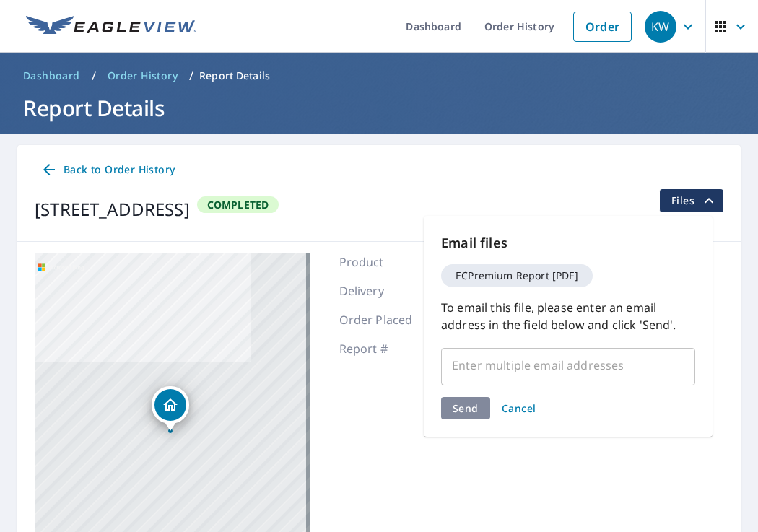 The image size is (758, 532). What do you see at coordinates (143, 76) in the screenshot?
I see `a: Order History` at bounding box center [143, 76].